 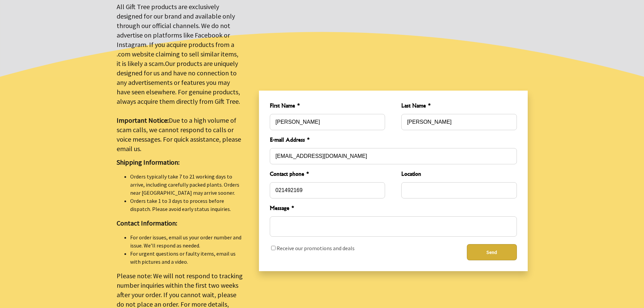 I want to click on button: Send, so click(x=492, y=252).